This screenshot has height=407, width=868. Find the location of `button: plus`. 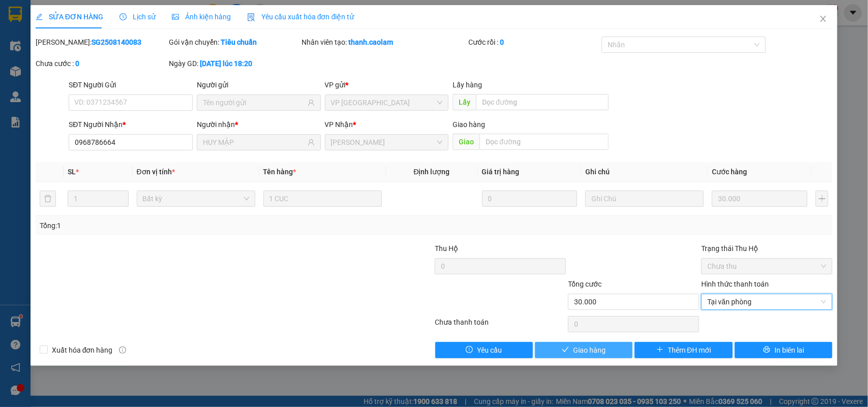

button: plus is located at coordinates (821, 199).